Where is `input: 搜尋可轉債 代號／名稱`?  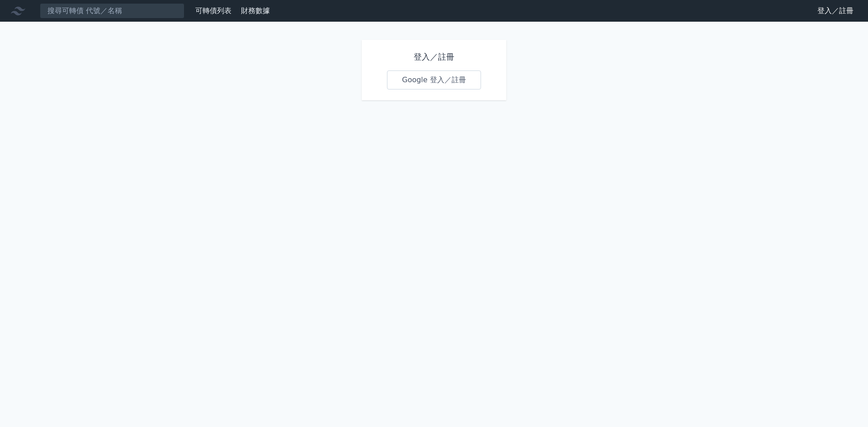 input: 搜尋可轉債 代號／名稱 is located at coordinates (112, 11).